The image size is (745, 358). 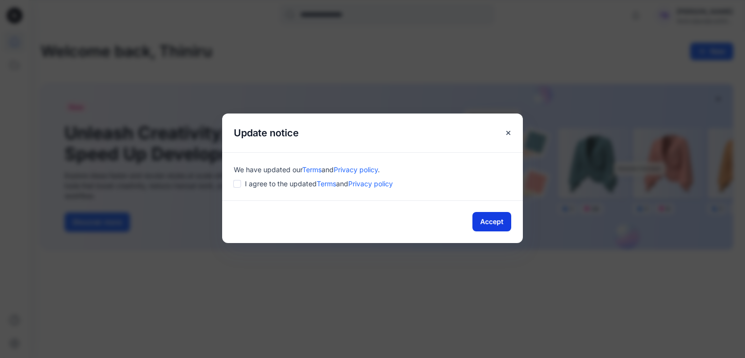 What do you see at coordinates (266, 133) in the screenshot?
I see `h5: Update notice` at bounding box center [266, 133].